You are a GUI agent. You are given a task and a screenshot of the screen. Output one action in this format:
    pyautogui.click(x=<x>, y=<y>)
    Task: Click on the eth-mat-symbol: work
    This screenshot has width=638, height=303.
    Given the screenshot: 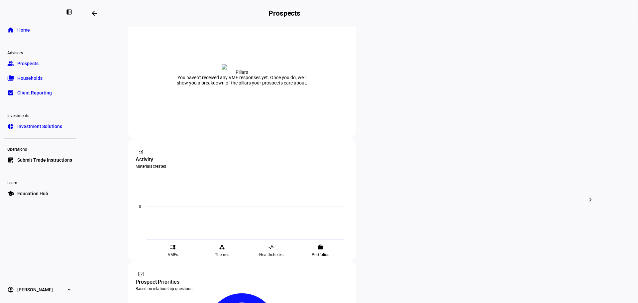 What is the action you would take?
    pyautogui.click(x=320, y=247)
    